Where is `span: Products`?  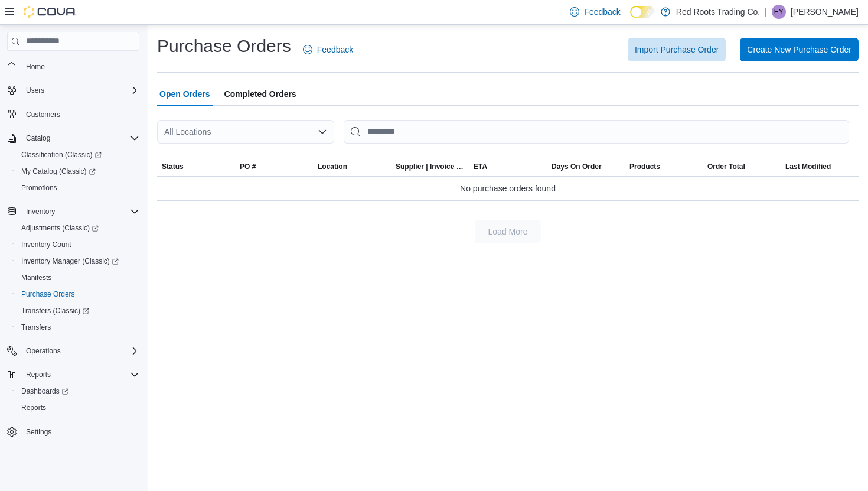 span: Products is located at coordinates (645, 166).